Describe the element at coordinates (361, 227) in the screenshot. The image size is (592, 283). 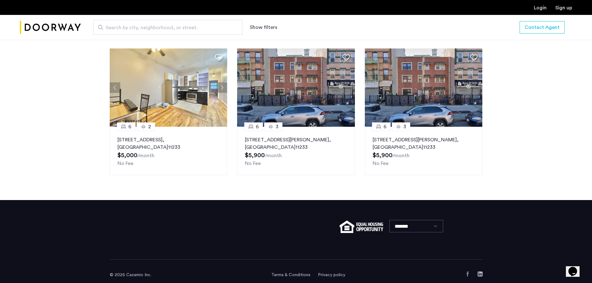
I see `img: equal-housing.png` at that location.